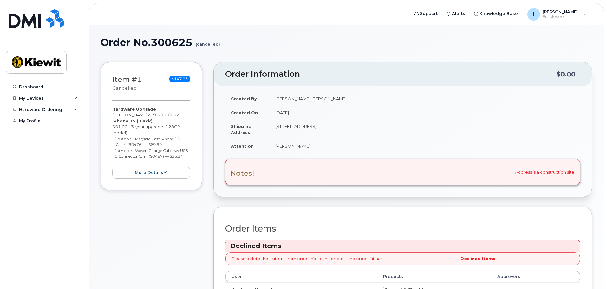 Image resolution: width=607 pixels, height=289 pixels. I want to click on strong: Attention, so click(242, 146).